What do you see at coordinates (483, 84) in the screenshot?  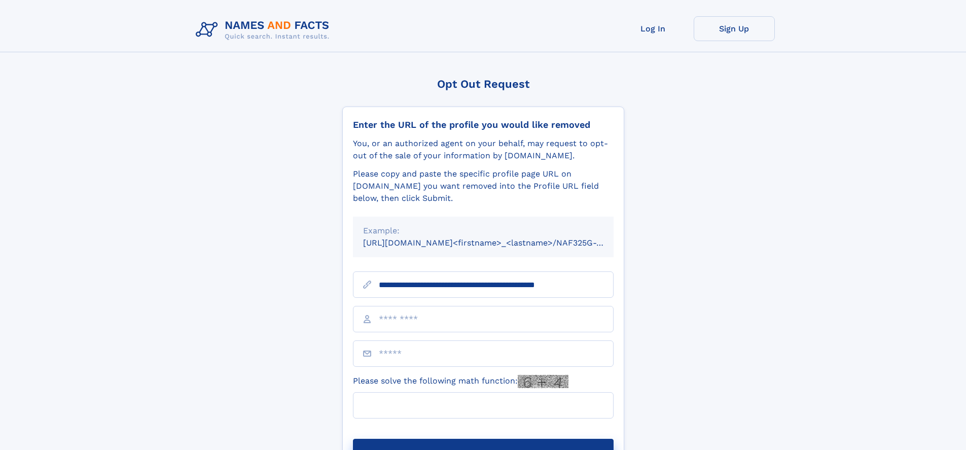 I see `div: Opt Out Request` at bounding box center [483, 84].